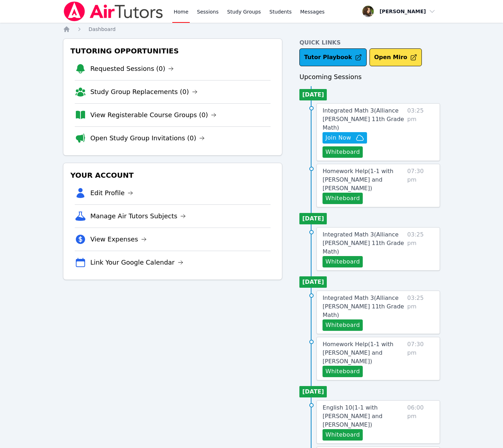  I want to click on a: View Expenses, so click(118, 239).